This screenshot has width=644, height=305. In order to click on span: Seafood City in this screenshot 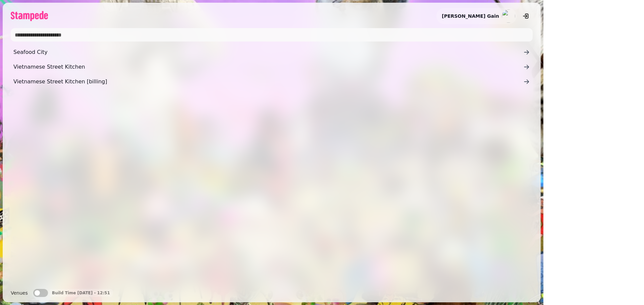, I will do `click(269, 52)`.